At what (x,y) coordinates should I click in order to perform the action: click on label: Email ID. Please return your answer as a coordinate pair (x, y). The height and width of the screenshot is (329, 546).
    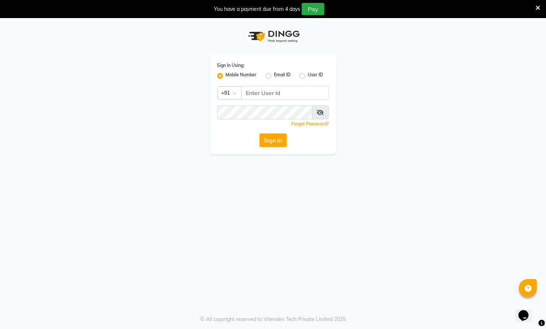
    Looking at the image, I should click on (283, 76).